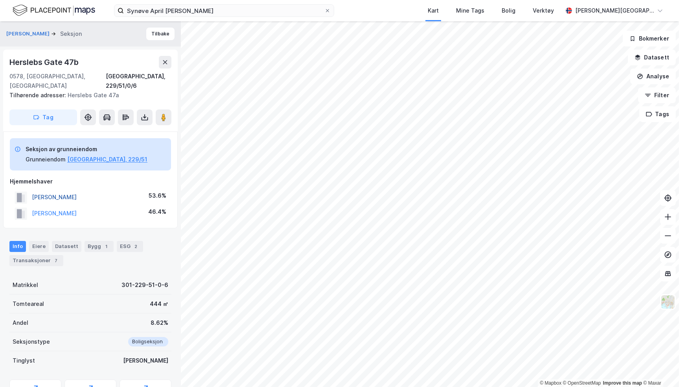 This screenshot has width=679, height=387. What do you see at coordinates (36, 260) in the screenshot?
I see `div: Transaksjoner` at bounding box center [36, 260].